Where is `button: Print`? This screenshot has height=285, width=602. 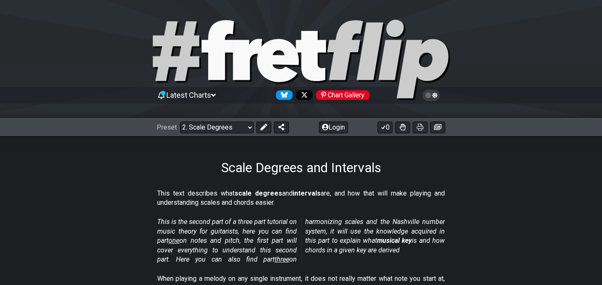
button: Print is located at coordinates (420, 128).